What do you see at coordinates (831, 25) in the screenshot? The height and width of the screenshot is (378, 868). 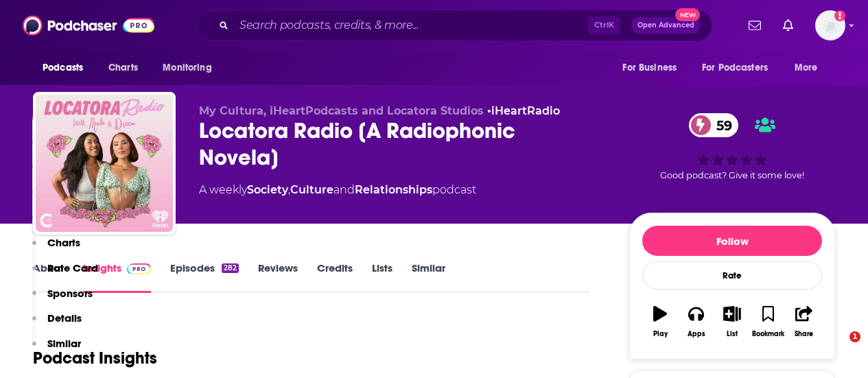 I see `img: User Profile` at bounding box center [831, 25].